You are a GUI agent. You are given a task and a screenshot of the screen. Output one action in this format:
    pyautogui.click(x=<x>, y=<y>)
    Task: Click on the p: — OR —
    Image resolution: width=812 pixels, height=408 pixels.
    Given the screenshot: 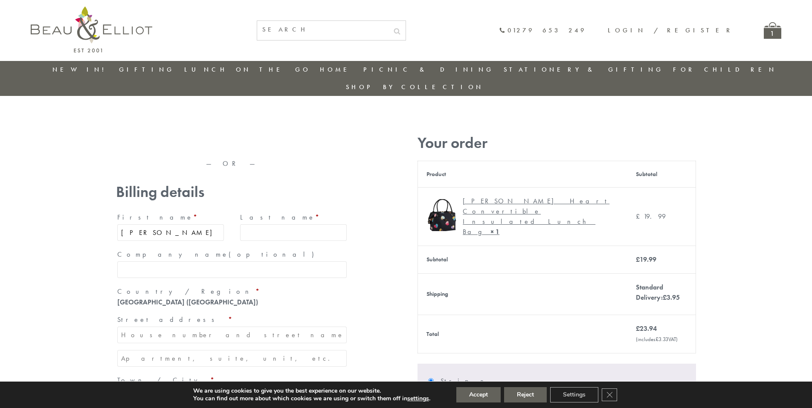 What is the action you would take?
    pyautogui.click(x=232, y=164)
    